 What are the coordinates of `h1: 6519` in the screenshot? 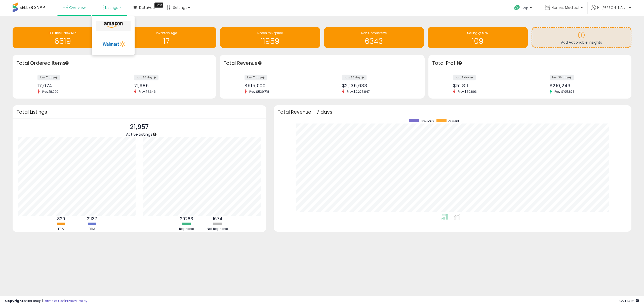 It's located at (63, 41).